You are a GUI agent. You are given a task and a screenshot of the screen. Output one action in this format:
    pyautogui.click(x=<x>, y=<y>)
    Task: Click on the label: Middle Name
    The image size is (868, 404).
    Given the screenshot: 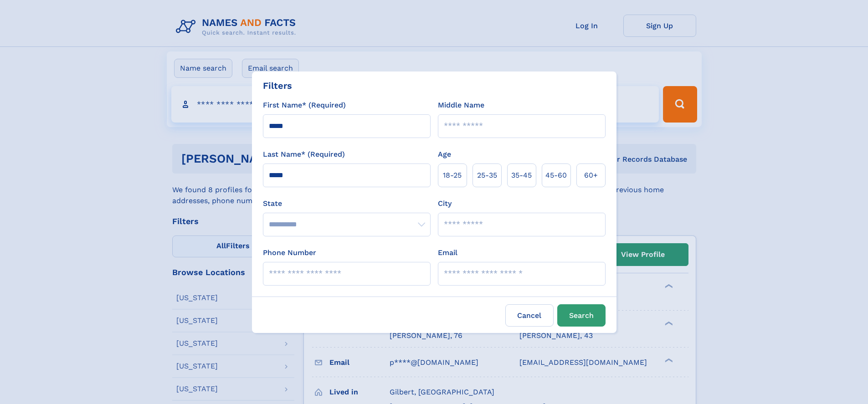 What is the action you would take?
    pyautogui.click(x=461, y=105)
    